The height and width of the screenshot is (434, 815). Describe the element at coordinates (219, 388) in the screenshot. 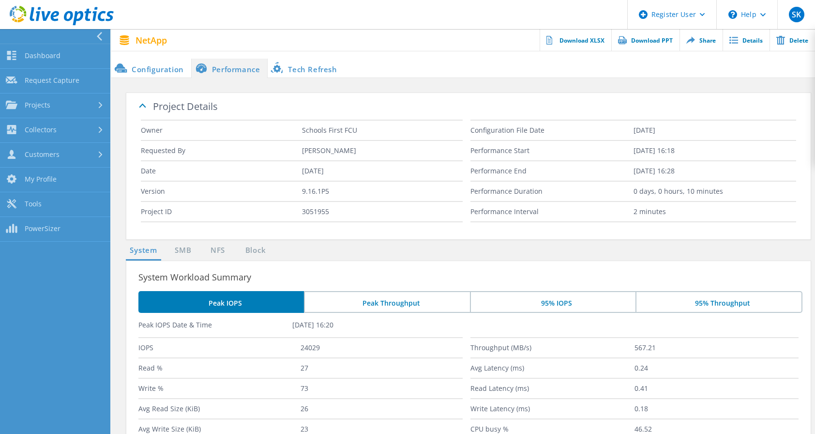

I see `label: Write %` at that location.